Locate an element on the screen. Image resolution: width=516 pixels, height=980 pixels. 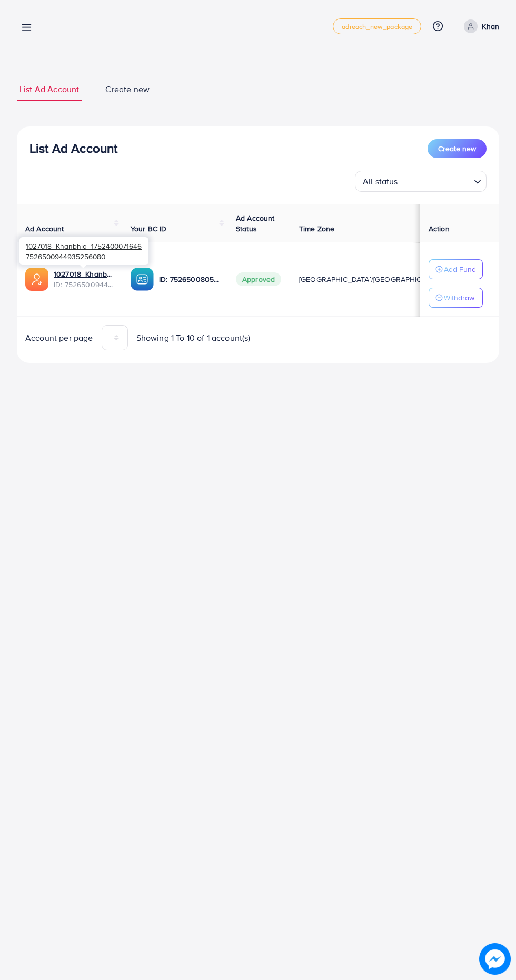
a: 1027018_Khanbhia_1752400071646 is located at coordinates (84, 274).